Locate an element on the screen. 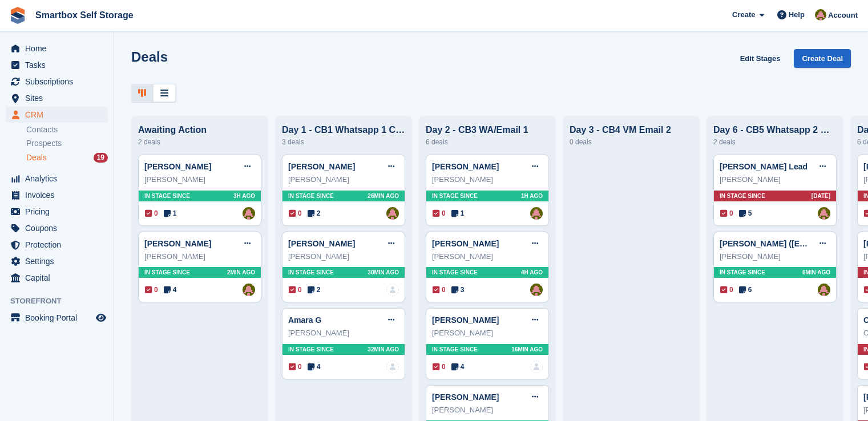 The image size is (868, 421). div: Awaiting Action is located at coordinates (200, 130).